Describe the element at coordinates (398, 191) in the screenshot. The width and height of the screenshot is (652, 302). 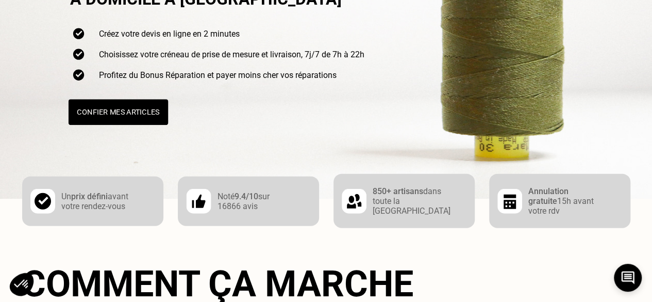
I see `span: 850+ artisans` at that location.